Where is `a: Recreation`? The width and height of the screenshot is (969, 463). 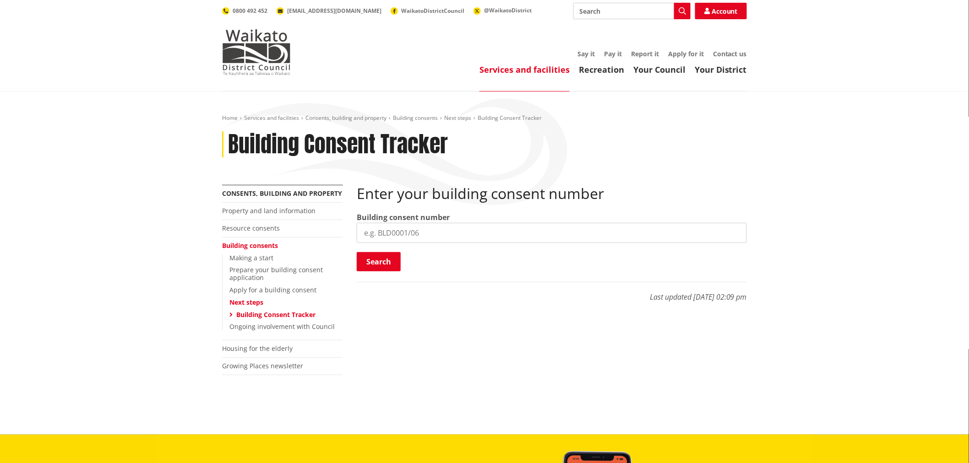 a: Recreation is located at coordinates (601, 70).